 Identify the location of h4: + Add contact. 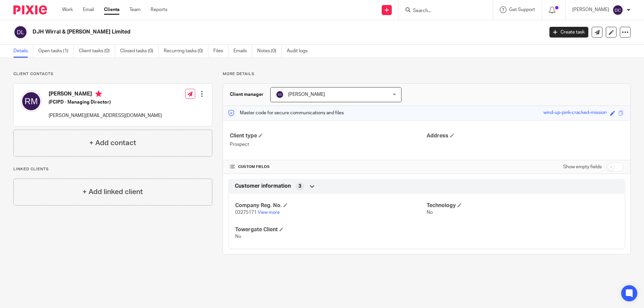
(113, 143).